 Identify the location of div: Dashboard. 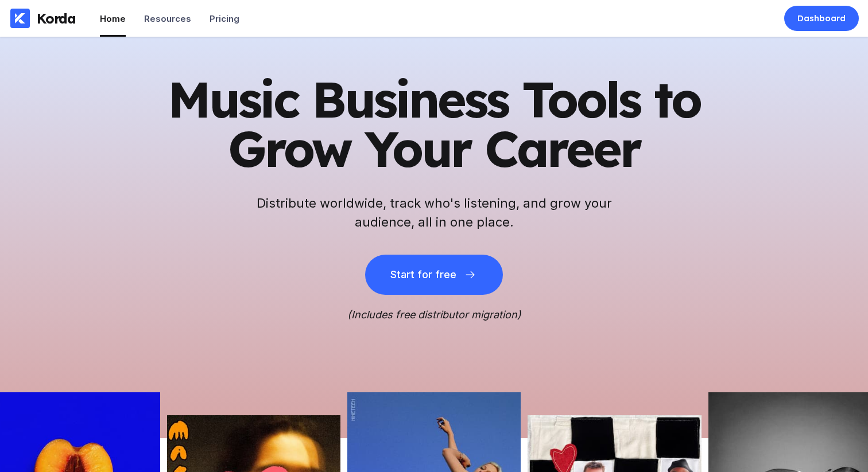
(821, 18).